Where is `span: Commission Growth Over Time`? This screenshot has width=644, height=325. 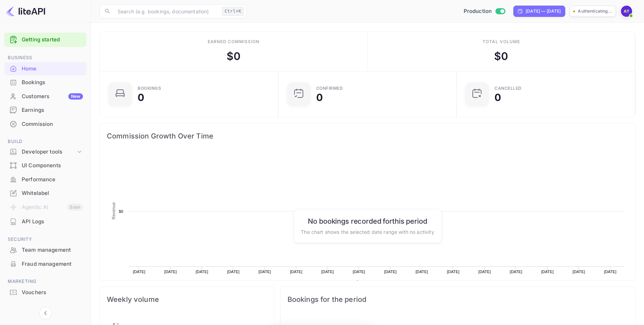 span: Commission Growth Over Time is located at coordinates (367, 136).